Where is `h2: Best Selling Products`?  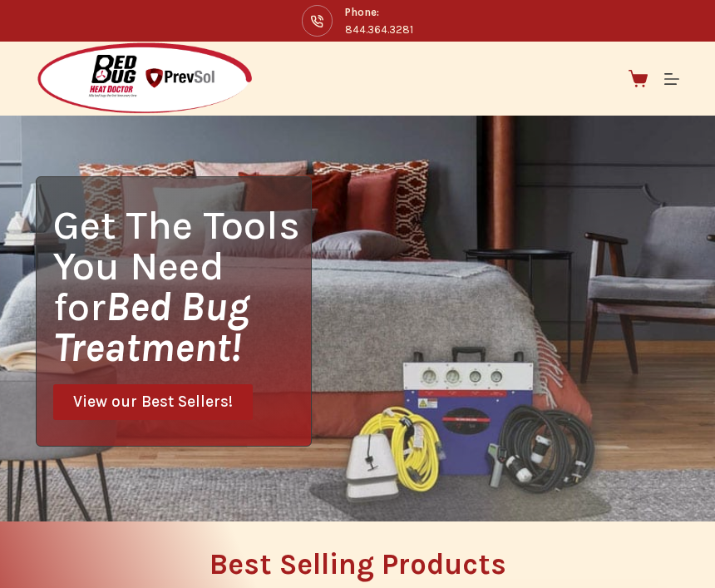
h2: Best Selling Products is located at coordinates (358, 564).